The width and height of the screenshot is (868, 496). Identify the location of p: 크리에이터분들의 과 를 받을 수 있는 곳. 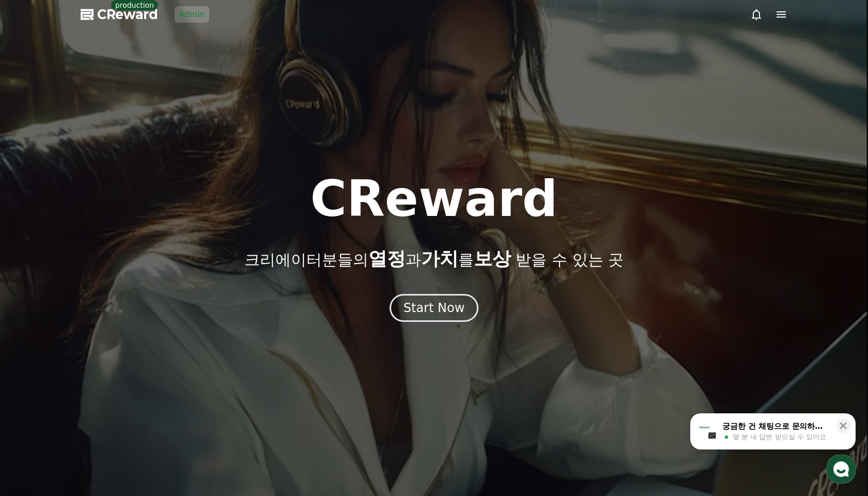
(434, 259).